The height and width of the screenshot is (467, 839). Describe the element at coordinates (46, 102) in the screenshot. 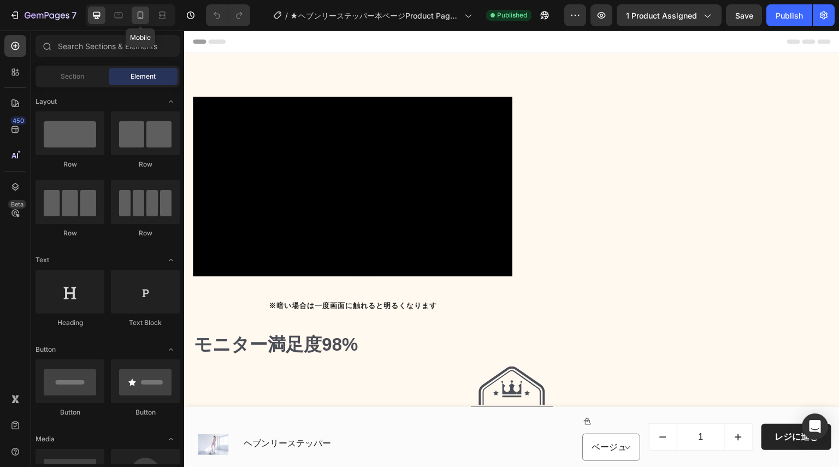

I see `span: Layout` at that location.